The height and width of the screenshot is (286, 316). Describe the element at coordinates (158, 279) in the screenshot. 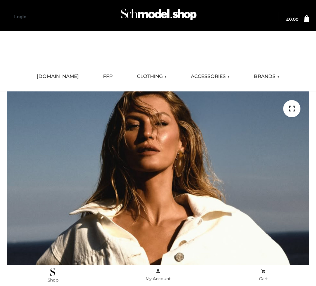

I see `span: My Account` at that location.